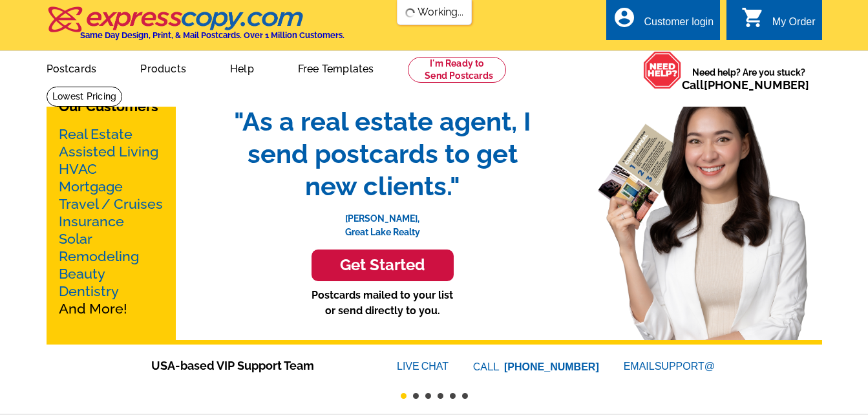 The width and height of the screenshot is (868, 415). Describe the element at coordinates (428, 396) in the screenshot. I see `button: 3 of 6` at that location.